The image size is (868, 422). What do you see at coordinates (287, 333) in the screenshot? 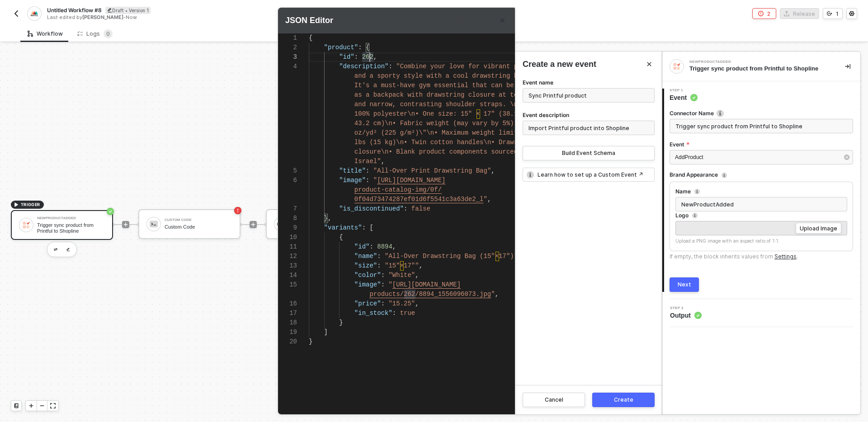
I see `div: 19` at bounding box center [287, 333].